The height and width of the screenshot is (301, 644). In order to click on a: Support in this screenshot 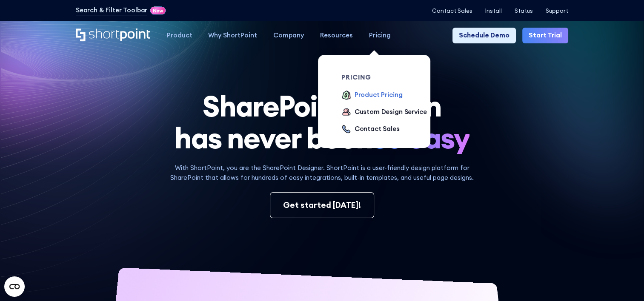, I will do `click(557, 11)`.